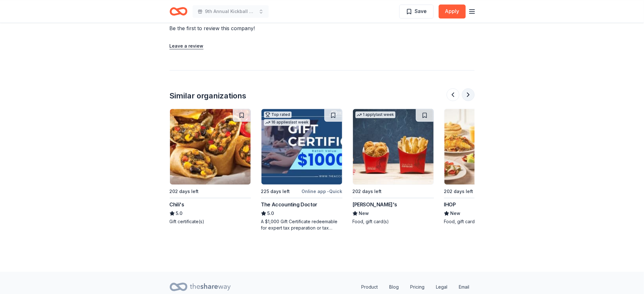 The image size is (644, 294). I want to click on div: 225 days left, so click(275, 192).